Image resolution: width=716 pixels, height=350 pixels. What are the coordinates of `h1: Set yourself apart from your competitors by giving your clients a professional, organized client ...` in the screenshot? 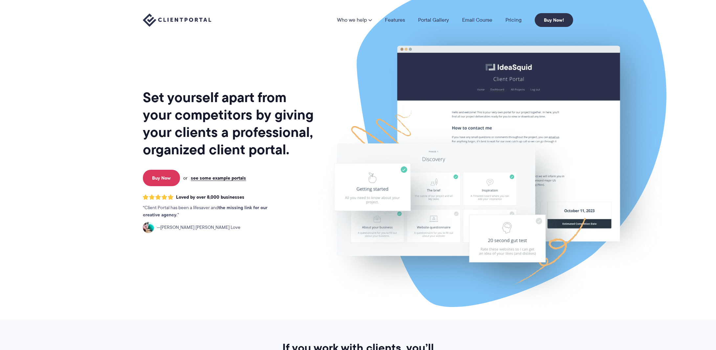 It's located at (229, 124).